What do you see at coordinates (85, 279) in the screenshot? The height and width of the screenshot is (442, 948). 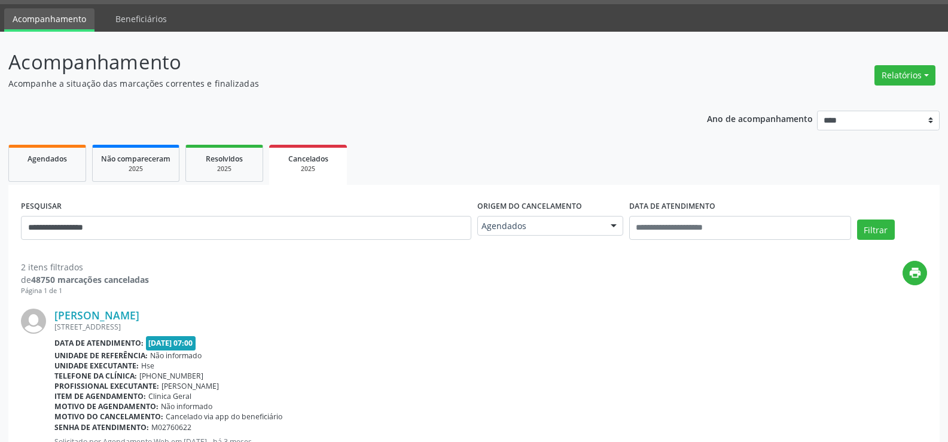 I see `div: de` at bounding box center [85, 279].